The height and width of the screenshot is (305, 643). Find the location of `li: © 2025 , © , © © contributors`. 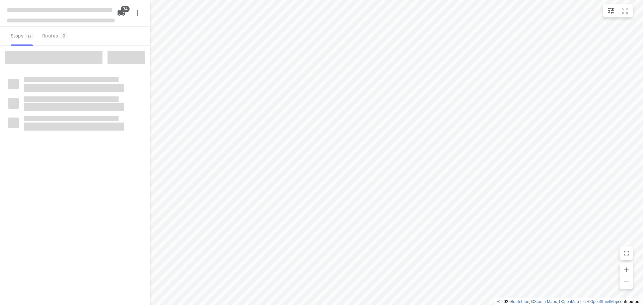

li: © 2025 , © , © © contributors is located at coordinates (568, 302).